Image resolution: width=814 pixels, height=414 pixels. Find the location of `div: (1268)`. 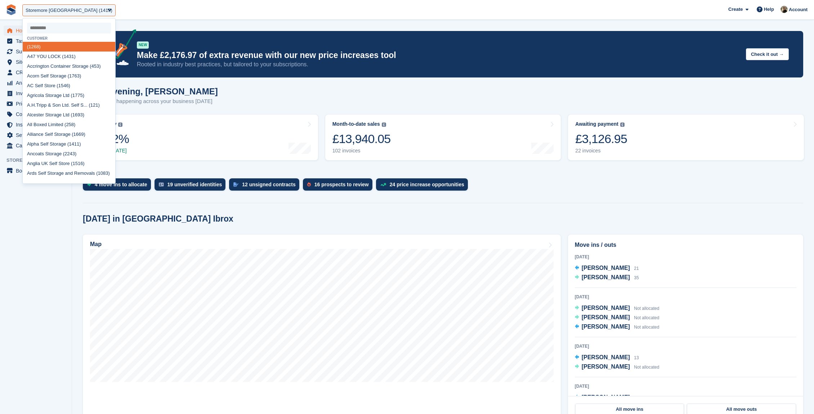

div: (1268) is located at coordinates (69, 46).